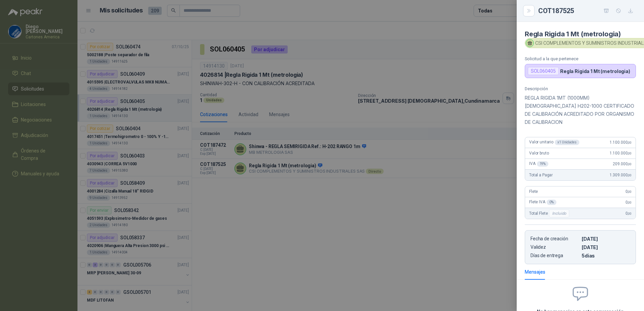 This screenshot has height=311, width=644. I want to click on p: Fecha de creación, so click(555, 239).